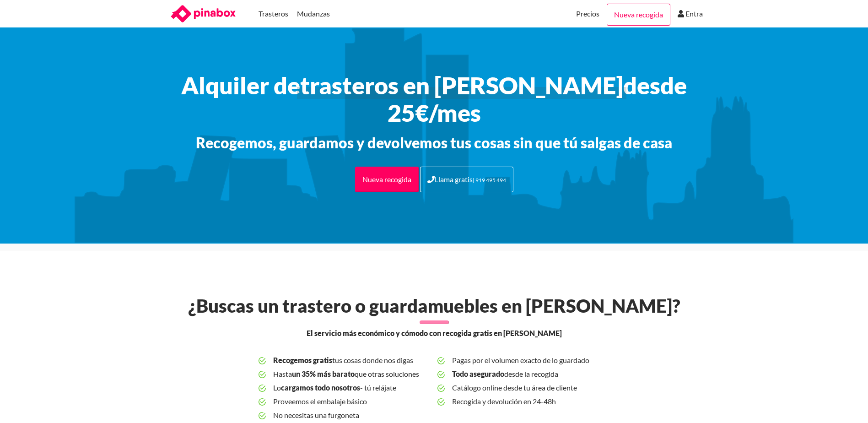  Describe the element at coordinates (351, 374) in the screenshot. I see `span: Hasta que otras soluciones` at that location.